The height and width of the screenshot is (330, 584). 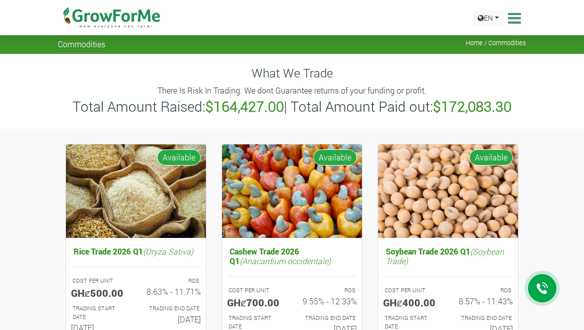 I want to click on h6: 8.57% - 11.43%, so click(x=484, y=301).